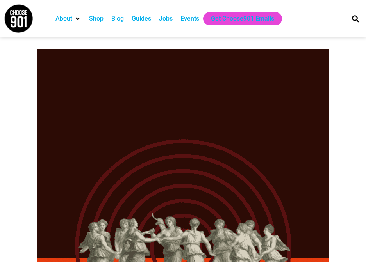 The width and height of the screenshot is (366, 262). Describe the element at coordinates (190, 19) in the screenshot. I see `div: Events` at that location.